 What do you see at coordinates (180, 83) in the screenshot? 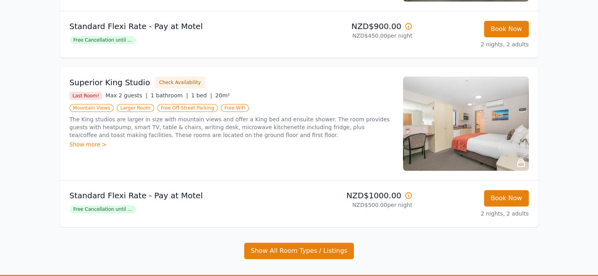
I see `button: Check Availability` at bounding box center [180, 83].